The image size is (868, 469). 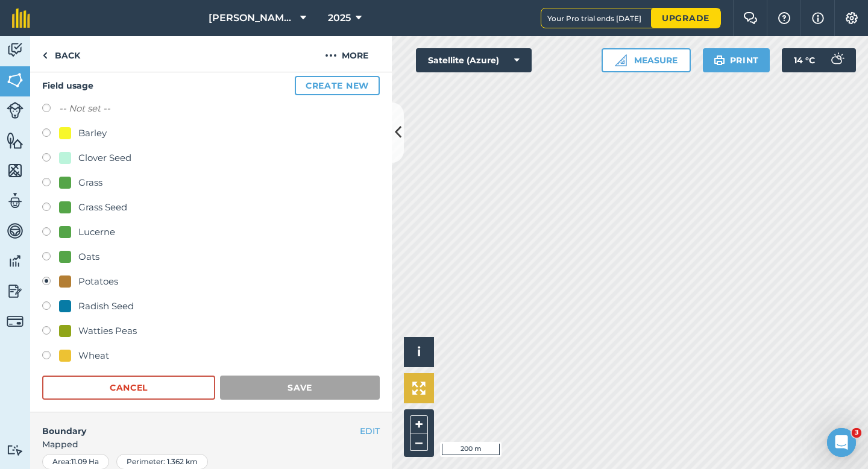 What do you see at coordinates (211, 86) in the screenshot?
I see `h4: Field usage` at bounding box center [211, 86].